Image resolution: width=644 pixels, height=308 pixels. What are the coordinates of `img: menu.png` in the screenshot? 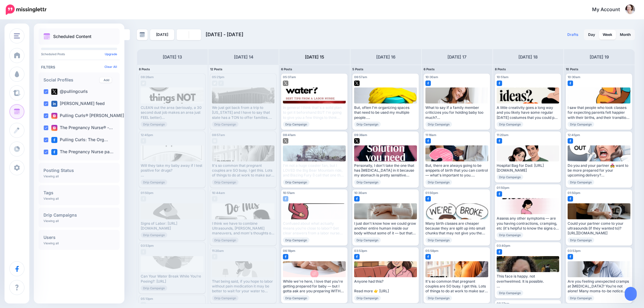 It's located at (17, 36).